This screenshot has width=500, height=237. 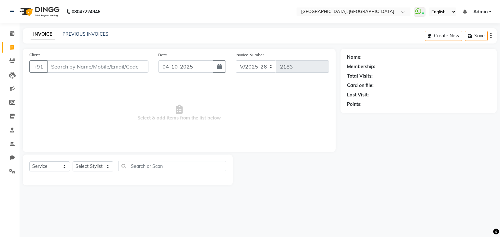 What do you see at coordinates (34, 55) in the screenshot?
I see `label: Client` at bounding box center [34, 55].